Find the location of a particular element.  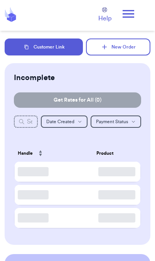

th: Product is located at coordinates (117, 153).